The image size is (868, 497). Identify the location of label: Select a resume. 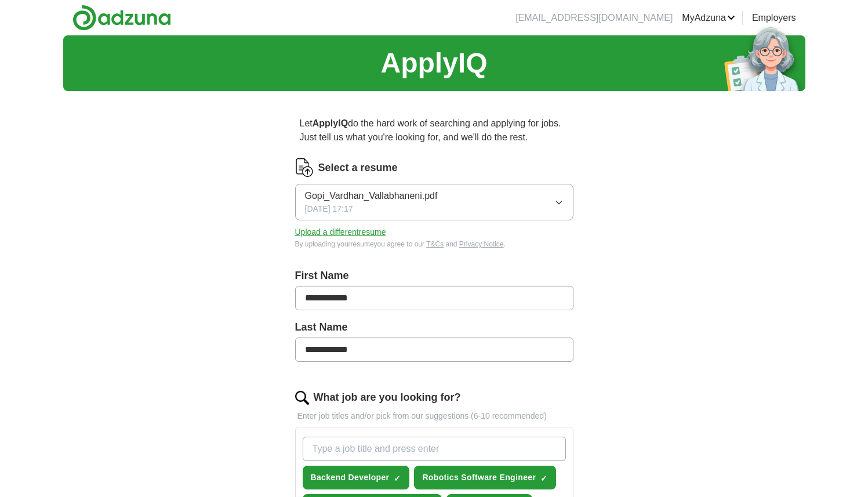
(358, 168).